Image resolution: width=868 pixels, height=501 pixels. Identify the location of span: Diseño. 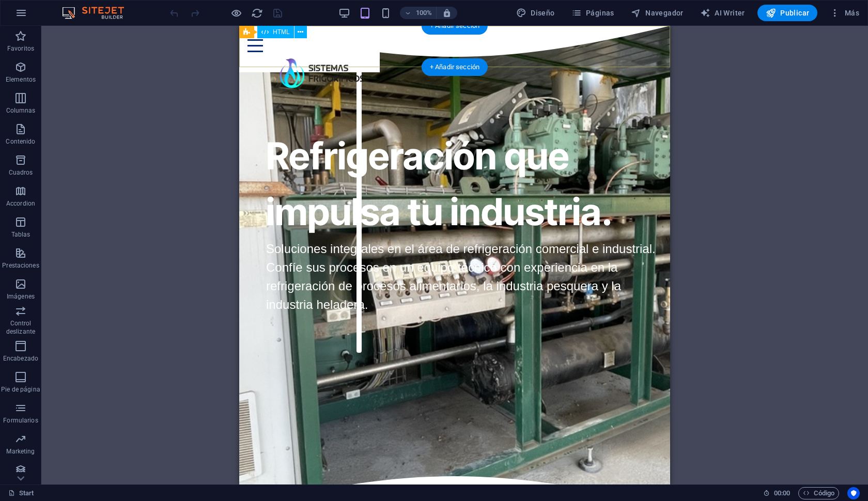
(535, 13).